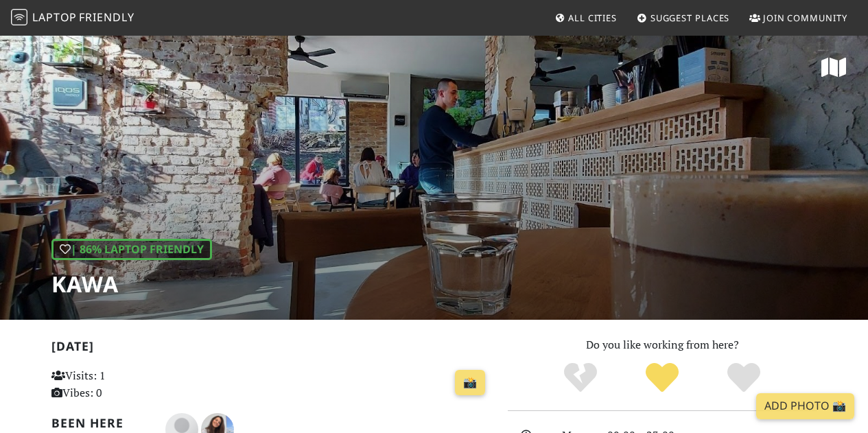 This screenshot has height=433, width=868. Describe the element at coordinates (106, 17) in the screenshot. I see `span: Friendly` at that location.